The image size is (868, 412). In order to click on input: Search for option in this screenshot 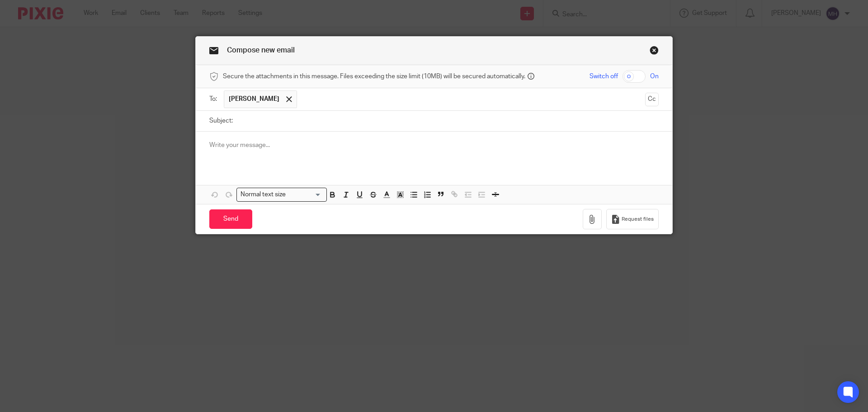, I will do `click(305, 194)`.